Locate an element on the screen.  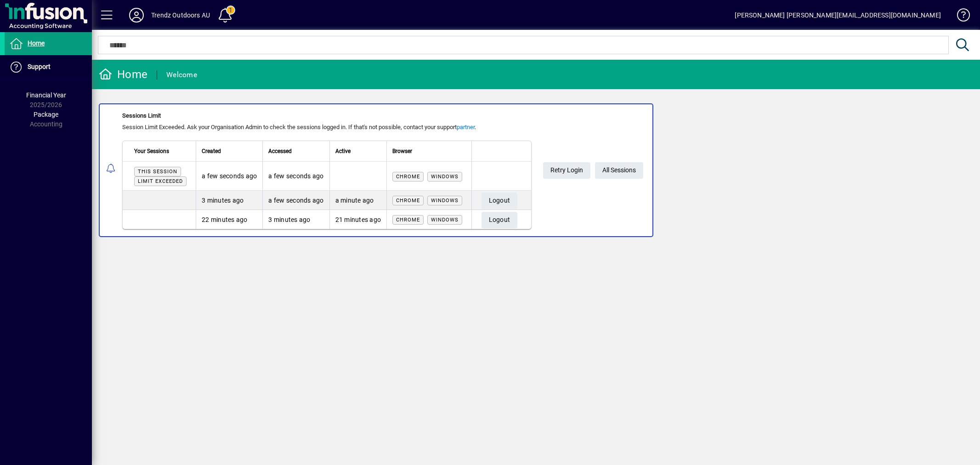
a: Support is located at coordinates (48, 67).